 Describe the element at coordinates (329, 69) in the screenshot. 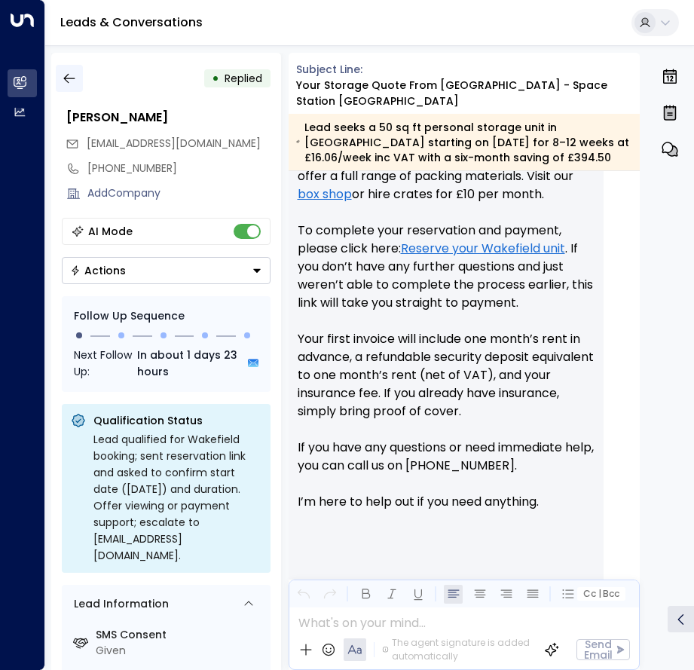

I see `span: Subject Line:` at that location.